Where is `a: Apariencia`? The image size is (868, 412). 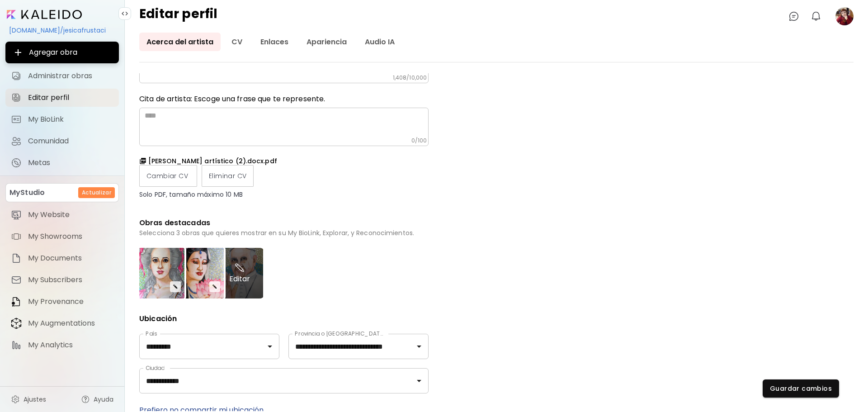 a: Apariencia is located at coordinates (326, 42).